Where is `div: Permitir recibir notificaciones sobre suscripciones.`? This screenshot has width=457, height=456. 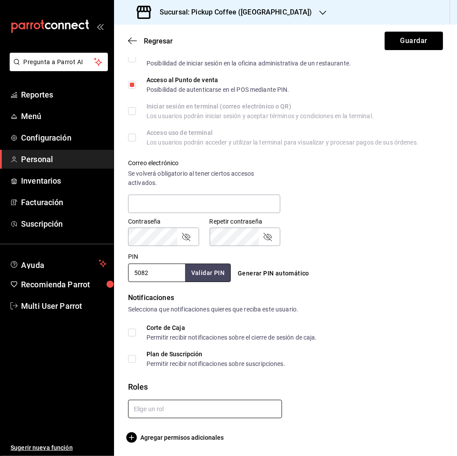 div: Permitir recibir notificaciones sobre suscripciones. is located at coordinates (216, 363).